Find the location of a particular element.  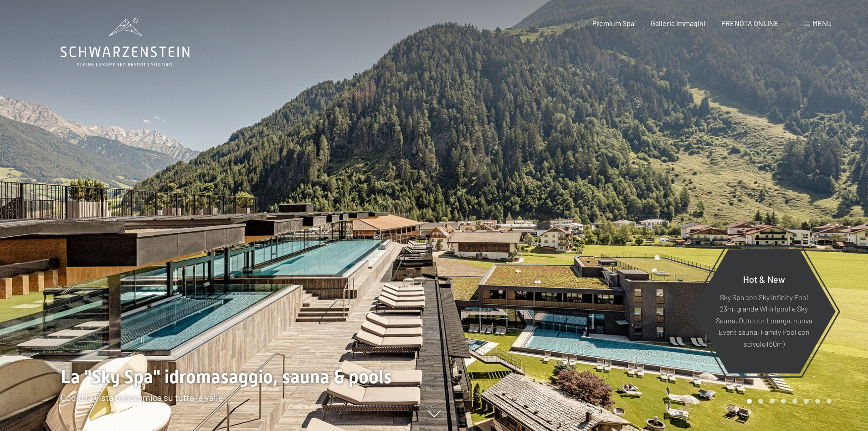

span: Premium Spa is located at coordinates (613, 23).